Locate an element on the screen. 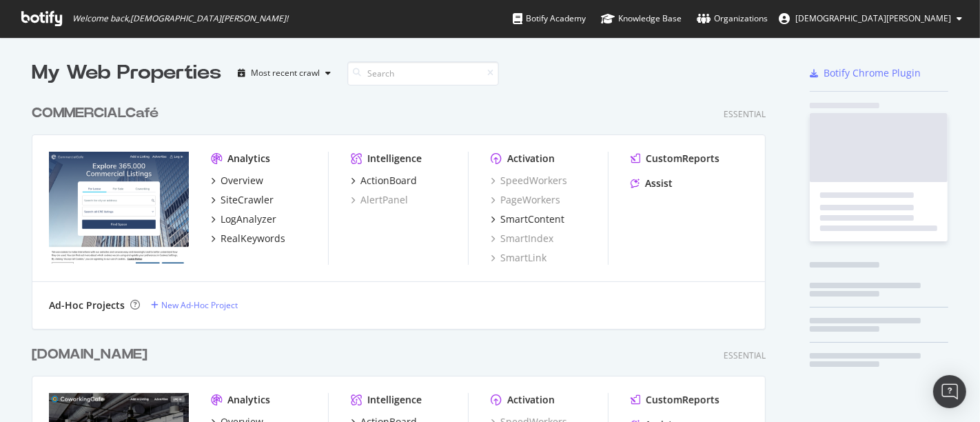 Image resolution: width=980 pixels, height=422 pixels. a: SpeedWorkers is located at coordinates (528, 180).